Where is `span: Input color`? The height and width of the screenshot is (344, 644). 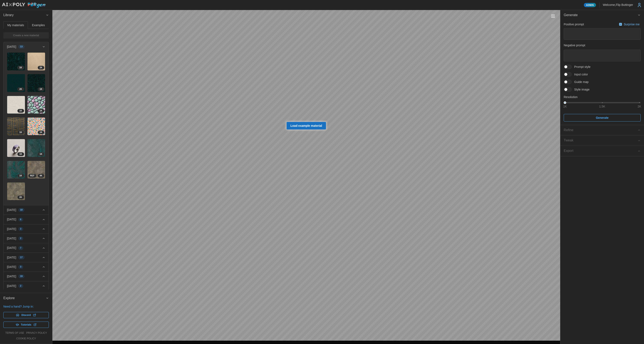
span: Input color is located at coordinates (579, 74).